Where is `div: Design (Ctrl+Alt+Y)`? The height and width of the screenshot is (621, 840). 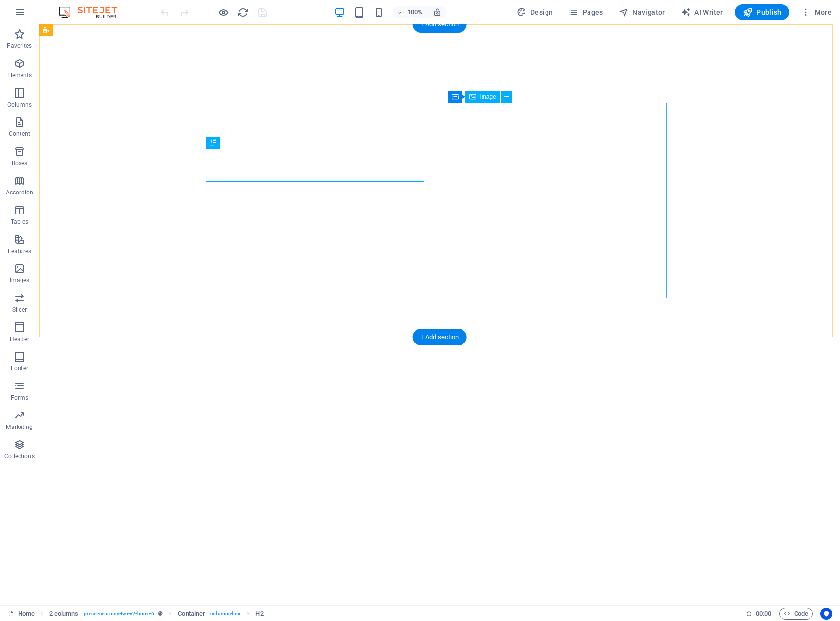
div: Design (Ctrl+Alt+Y) is located at coordinates (535, 12).